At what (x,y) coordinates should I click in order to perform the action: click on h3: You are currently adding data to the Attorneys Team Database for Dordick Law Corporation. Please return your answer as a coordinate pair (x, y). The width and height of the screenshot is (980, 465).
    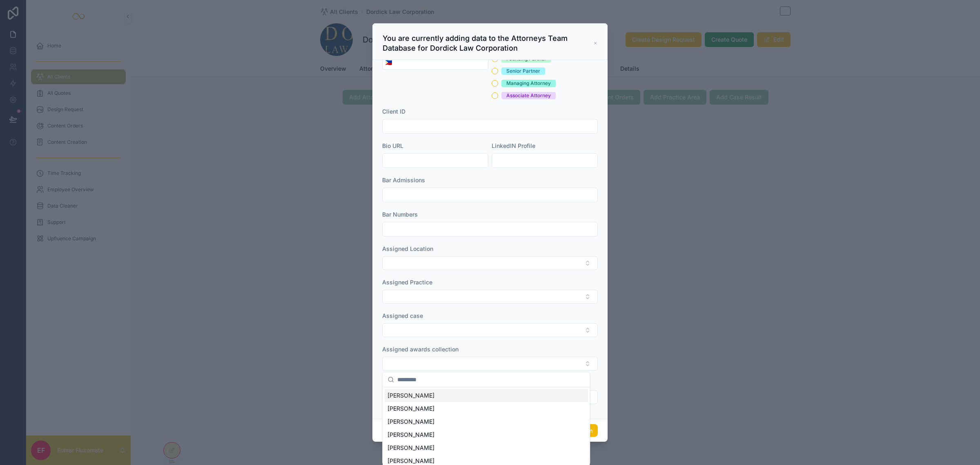
    Looking at the image, I should click on (488, 44).